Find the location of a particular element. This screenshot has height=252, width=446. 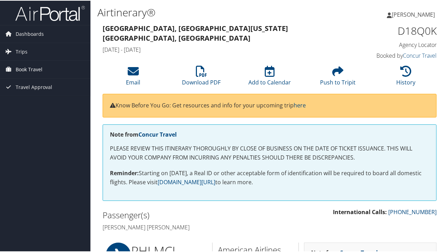

span: Book Travel is located at coordinates (29, 69).